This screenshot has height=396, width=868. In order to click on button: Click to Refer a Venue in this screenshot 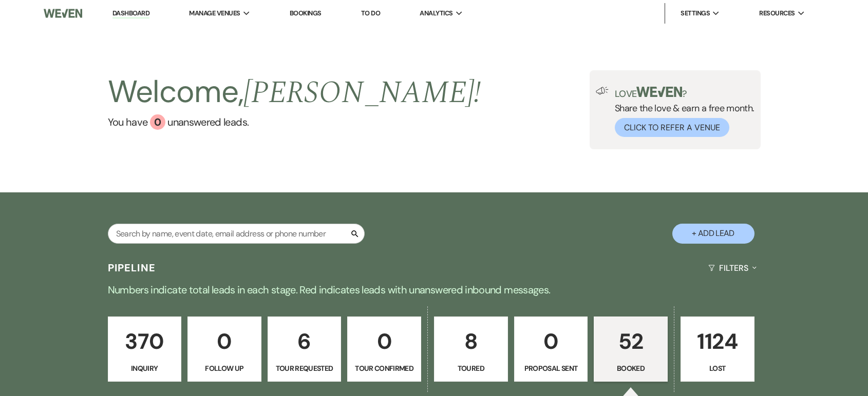, I will do `click(671, 127)`.